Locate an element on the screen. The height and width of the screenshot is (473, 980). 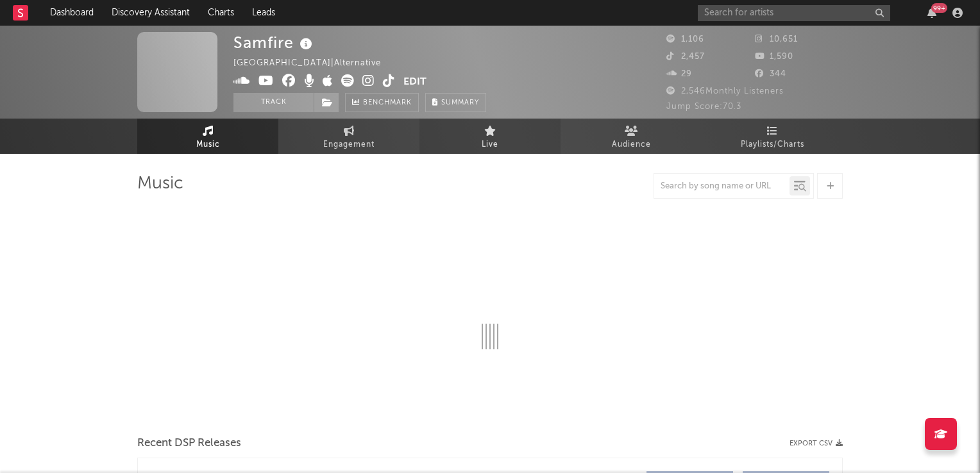
div: 99 + is located at coordinates (939, 8).